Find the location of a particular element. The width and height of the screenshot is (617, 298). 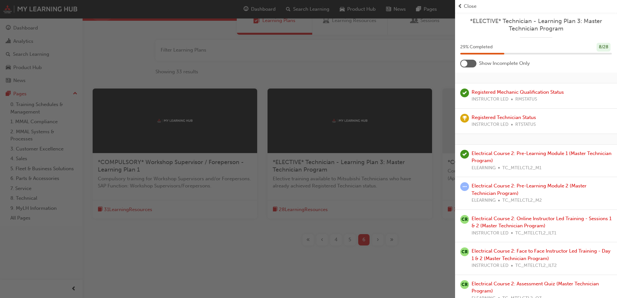

a: Registered Technician Status is located at coordinates (504, 117).